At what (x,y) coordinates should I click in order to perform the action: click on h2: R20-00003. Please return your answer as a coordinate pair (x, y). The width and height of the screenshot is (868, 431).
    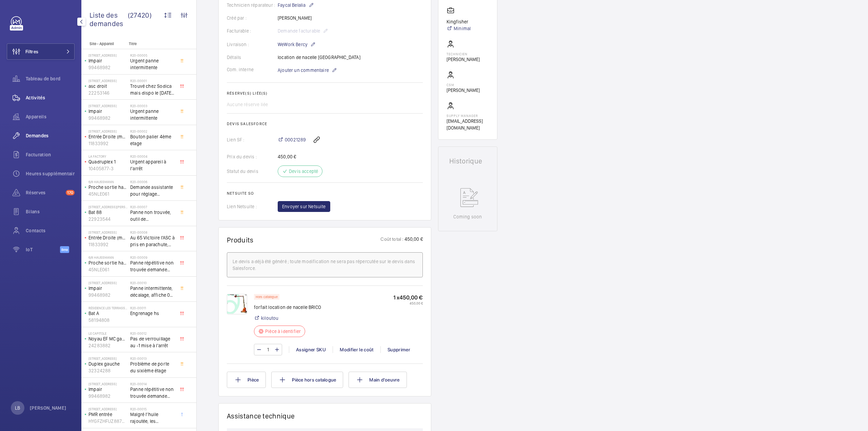
    Looking at the image, I should click on (153, 106).